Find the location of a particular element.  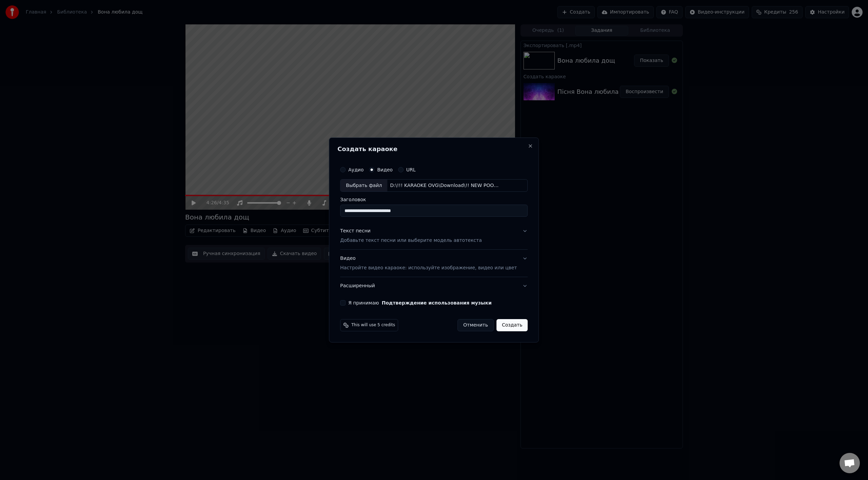

h2: Создать караоке is located at coordinates (434, 149).